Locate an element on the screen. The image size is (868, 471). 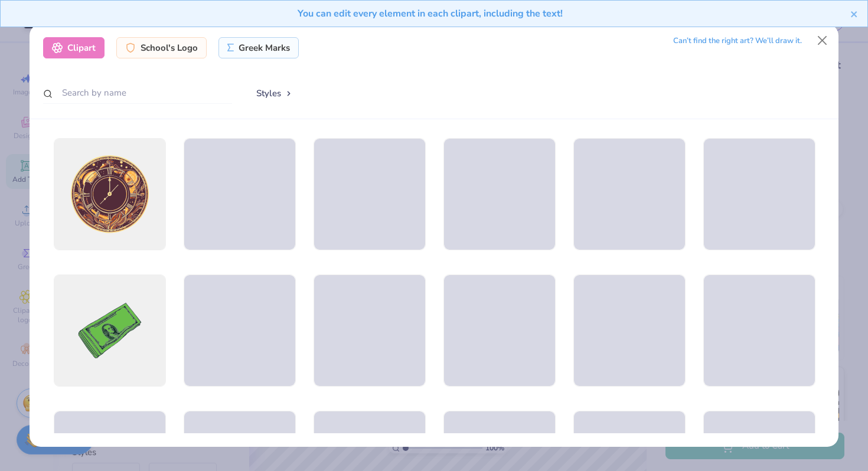
div: Can’t find the right art? We’ll draw it. is located at coordinates (738, 40).